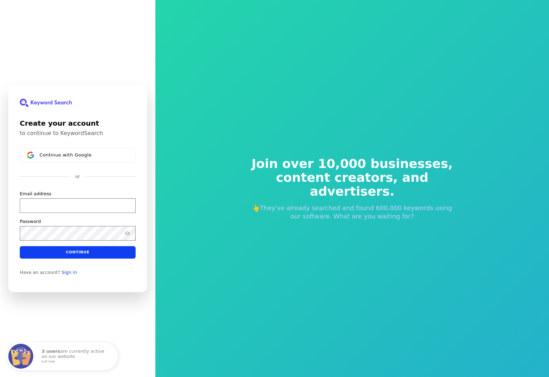 The height and width of the screenshot is (377, 549). Describe the element at coordinates (78, 155) in the screenshot. I see `button: Sign in with GoogleContinue with Google` at that location.